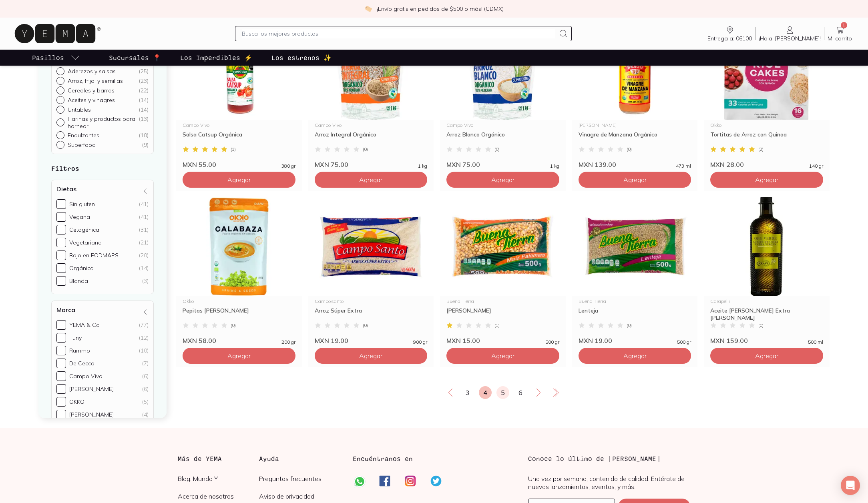 The image size is (868, 503). What do you see at coordinates (145, 281) in the screenshot?
I see `div: (3)` at bounding box center [145, 281].